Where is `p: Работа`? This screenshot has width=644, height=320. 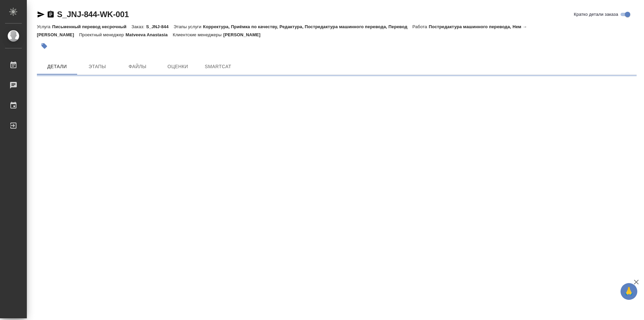
p: Работа is located at coordinates (421, 26).